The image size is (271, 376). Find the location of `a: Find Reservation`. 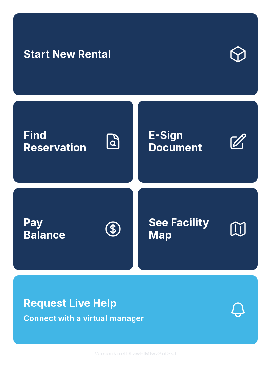

a: Find Reservation is located at coordinates (73, 142).